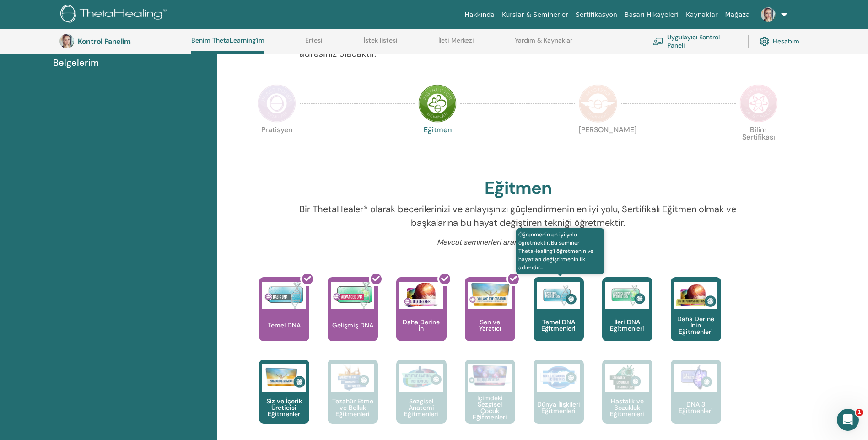 The width and height of the screenshot is (868, 440). Describe the element at coordinates (421, 378) in the screenshot. I see `img: Intuitive Anatomy Instructors` at that location.